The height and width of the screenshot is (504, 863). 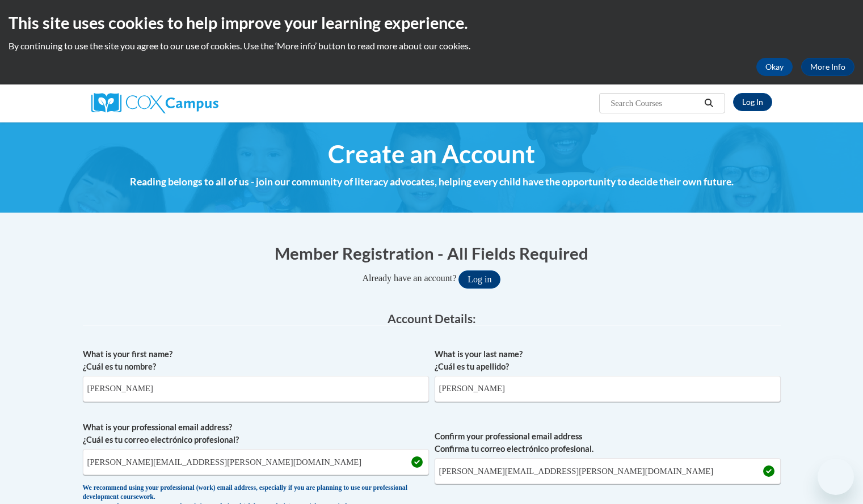 I want to click on span: Create an Account, so click(x=431, y=154).